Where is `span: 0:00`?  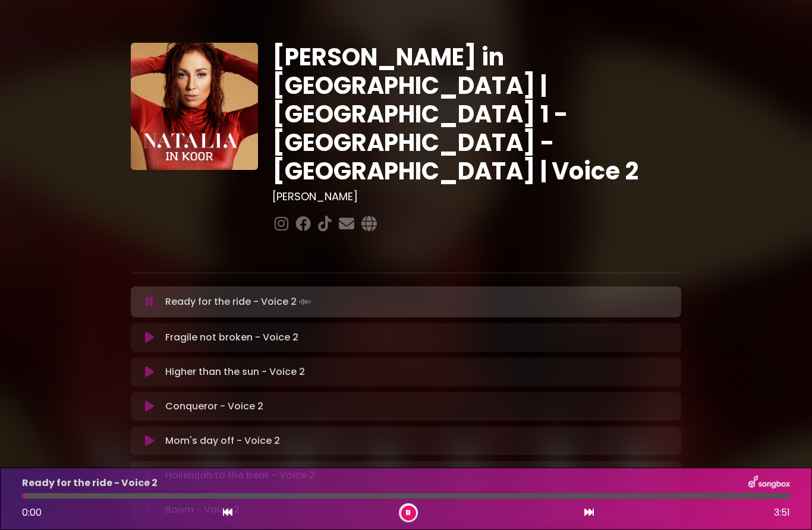 span: 0:00 is located at coordinates (32, 512).